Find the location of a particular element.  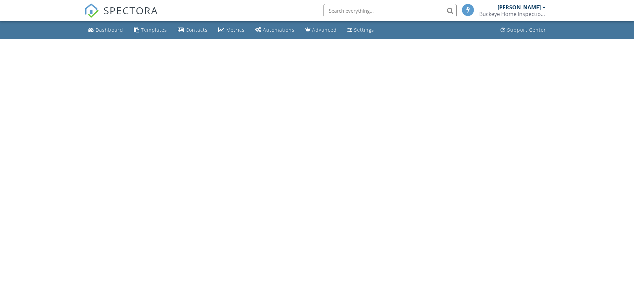

span: SPECTORA is located at coordinates (131, 10).